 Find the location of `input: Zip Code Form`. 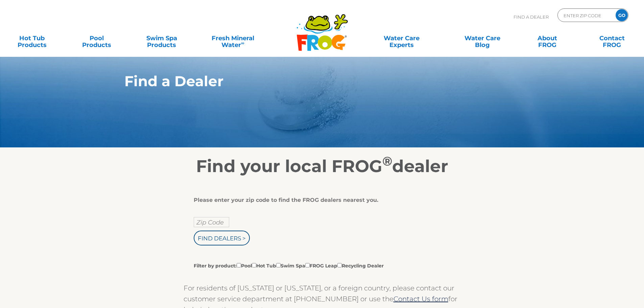

input: Zip Code Form is located at coordinates (586, 15).